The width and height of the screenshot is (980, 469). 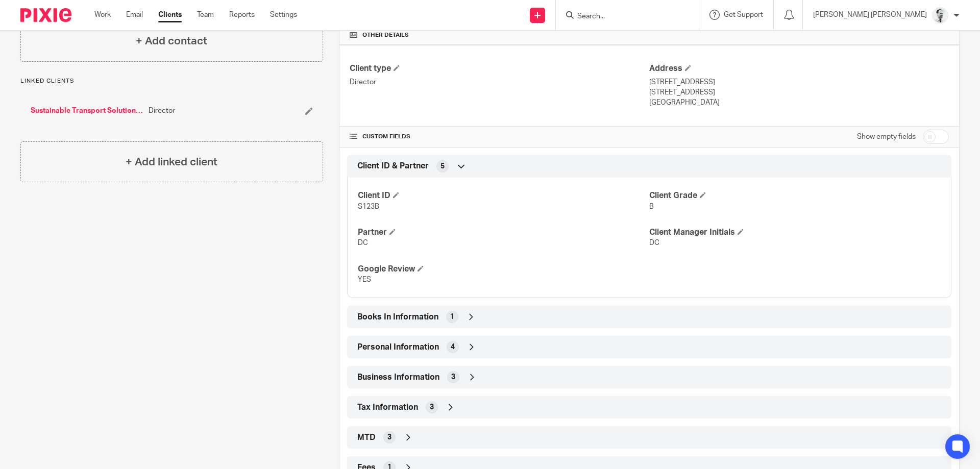 I want to click on a: Team, so click(x=205, y=15).